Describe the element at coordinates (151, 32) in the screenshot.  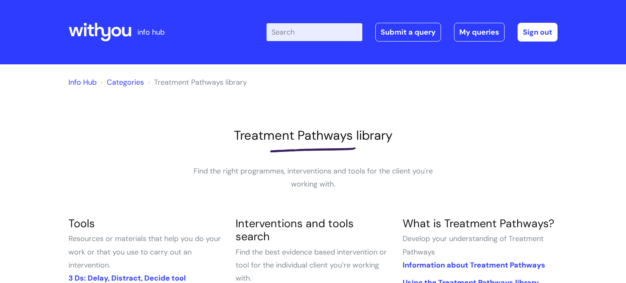
I see `p: info hub` at that location.